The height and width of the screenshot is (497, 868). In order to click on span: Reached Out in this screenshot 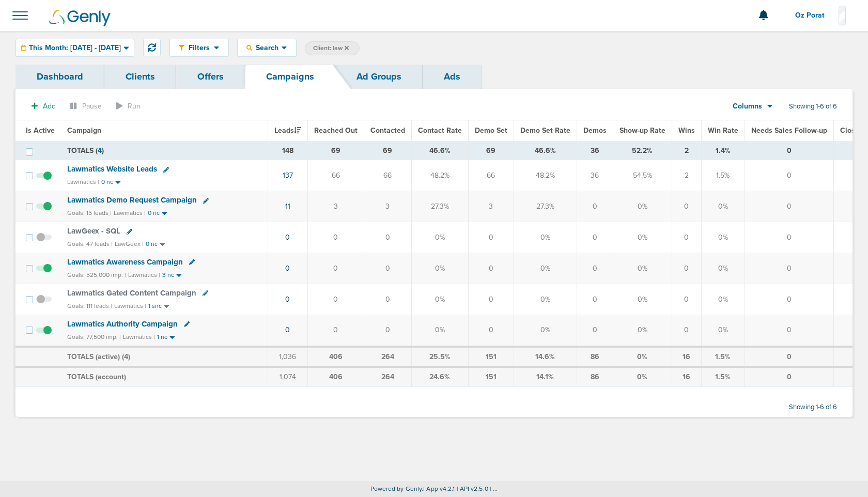, I will do `click(336, 130)`.